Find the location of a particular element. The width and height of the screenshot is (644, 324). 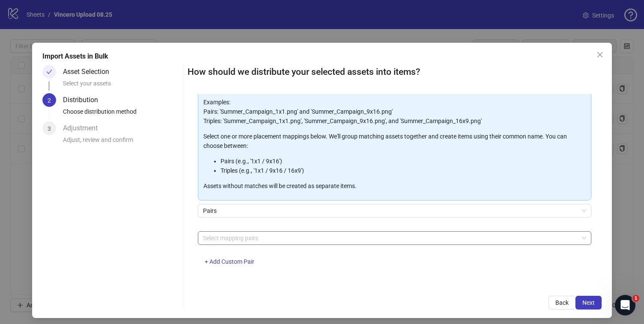

span: + Add Custom Pair is located at coordinates (229, 262).